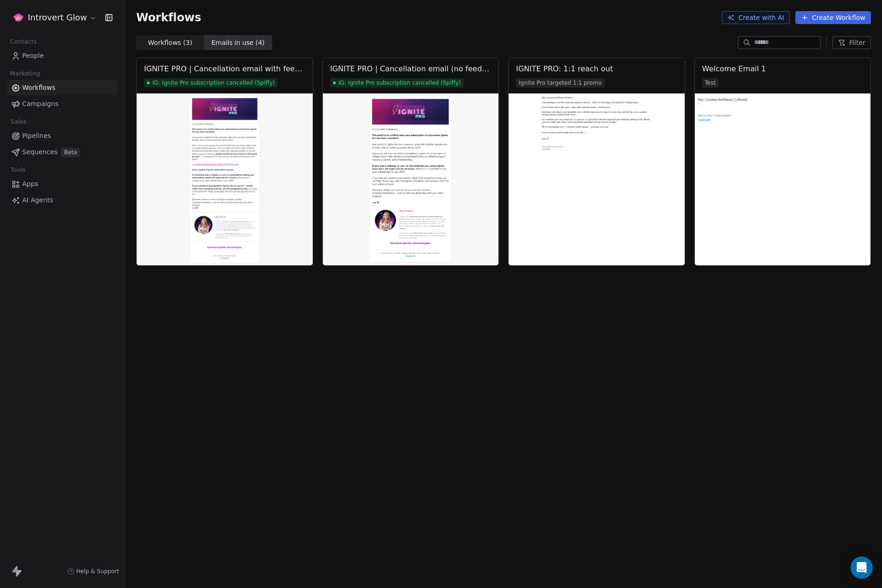  What do you see at coordinates (40, 104) in the screenshot?
I see `span: Campaigns` at bounding box center [40, 104].